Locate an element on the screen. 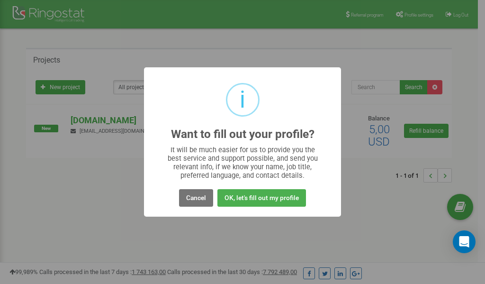 The height and width of the screenshot is (284, 485). button: Cancel is located at coordinates (196, 197).